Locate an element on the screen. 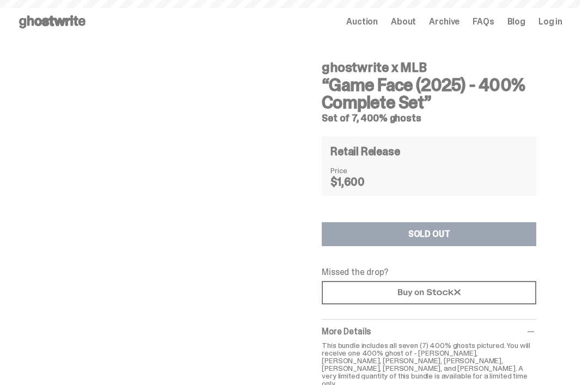  span: Log in is located at coordinates (550, 22).